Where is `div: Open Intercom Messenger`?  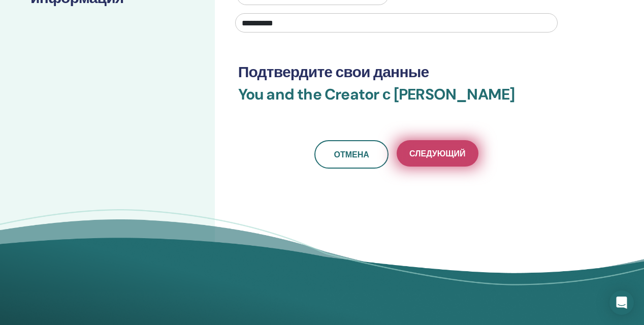
div: Open Intercom Messenger is located at coordinates (622, 303).